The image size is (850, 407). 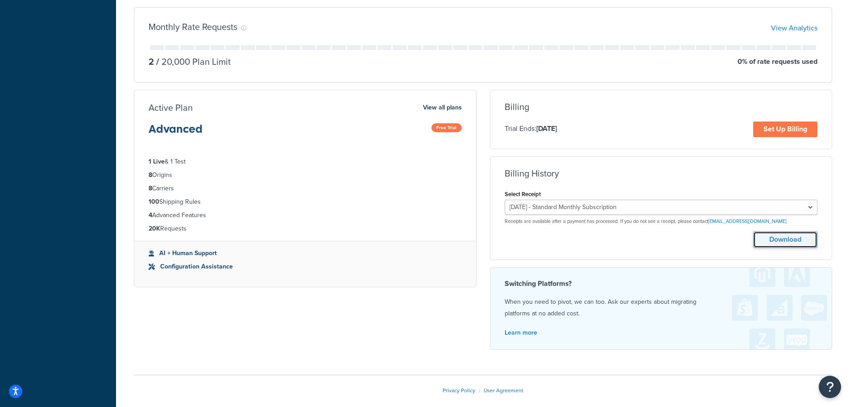 What do you see at coordinates (305, 162) in the screenshot?
I see `li: & 1 Test` at bounding box center [305, 162].